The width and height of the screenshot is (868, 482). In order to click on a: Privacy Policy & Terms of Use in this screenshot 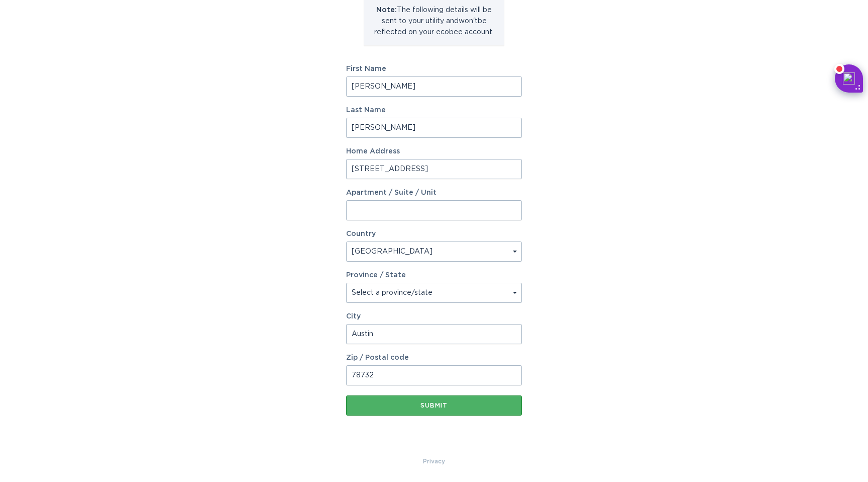, I will do `click(434, 461)`.